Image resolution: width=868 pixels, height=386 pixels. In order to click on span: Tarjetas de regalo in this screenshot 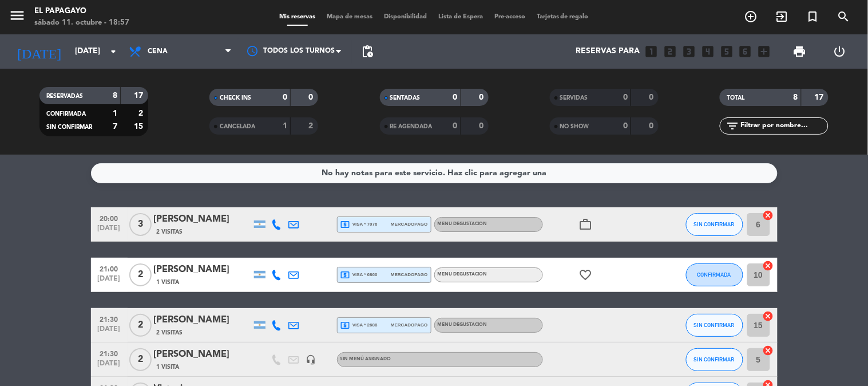, I will do `click(562, 16)`.